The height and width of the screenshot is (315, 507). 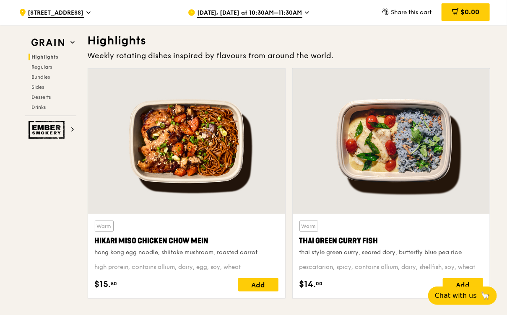 I want to click on span: Desserts, so click(x=42, y=97).